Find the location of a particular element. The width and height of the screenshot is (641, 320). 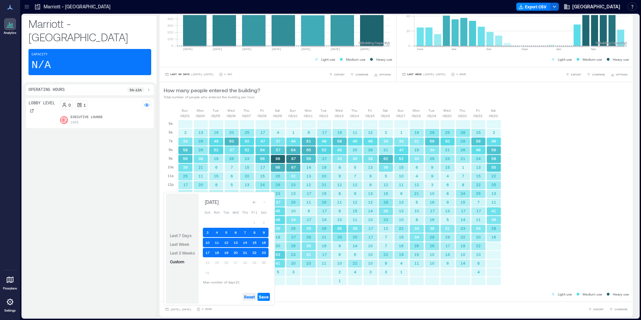

a: Analytics is located at coordinates (10, 27).